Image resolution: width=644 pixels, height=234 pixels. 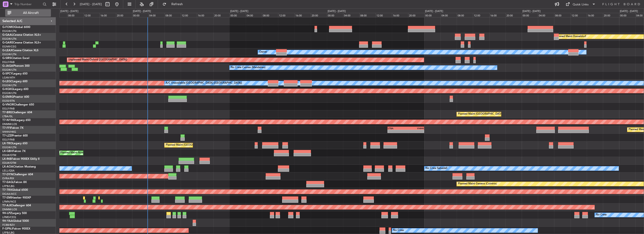 What do you see at coordinates (15, 144) in the screenshot?
I see `a: LX-TROLegacy 650` at bounding box center [15, 144].